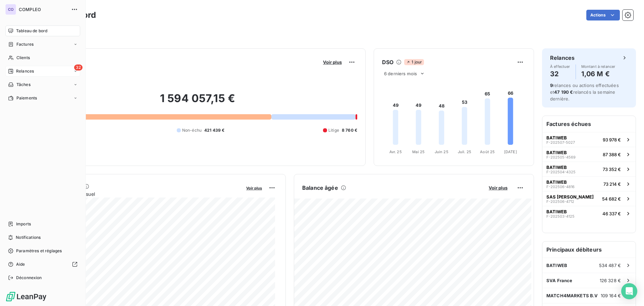 This screenshot has width=644, height=306. I want to click on span: 534 487 €, so click(610, 265).